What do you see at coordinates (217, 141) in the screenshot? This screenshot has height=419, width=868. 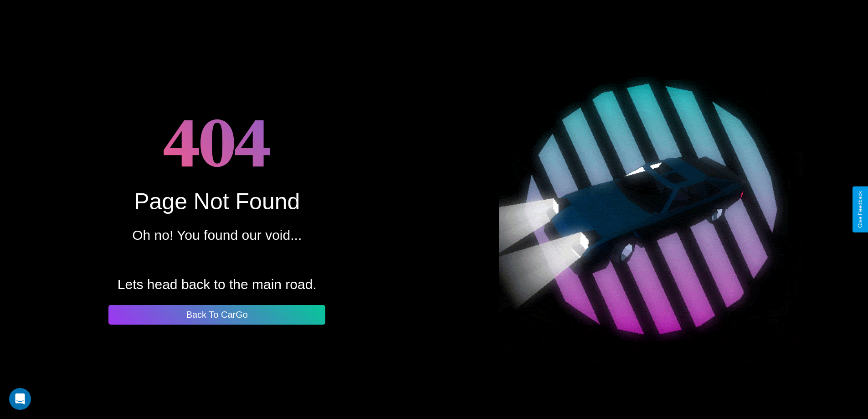 I see `h1: 404` at bounding box center [217, 141].